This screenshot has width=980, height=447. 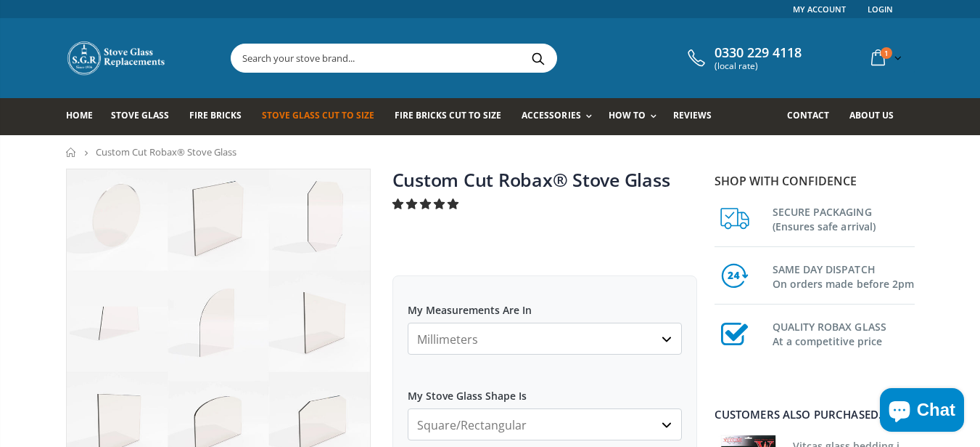 I want to click on label: My Measurements Are In, so click(x=545, y=304).